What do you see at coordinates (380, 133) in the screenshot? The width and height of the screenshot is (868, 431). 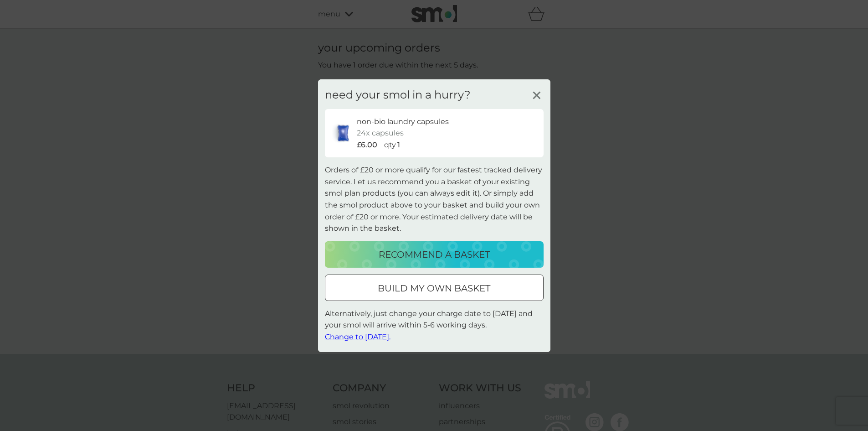 I see `p: 24x capsules` at bounding box center [380, 133].